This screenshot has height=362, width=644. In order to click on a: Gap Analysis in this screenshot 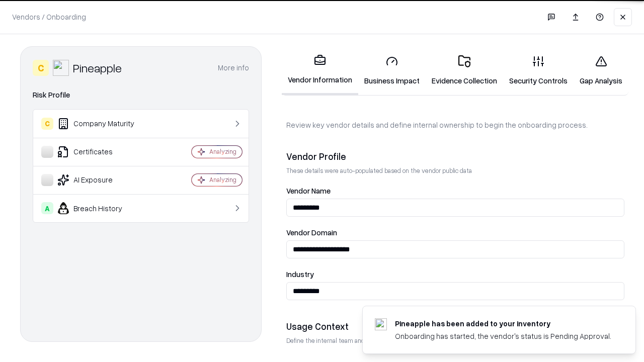, I will do `click(601, 71)`.